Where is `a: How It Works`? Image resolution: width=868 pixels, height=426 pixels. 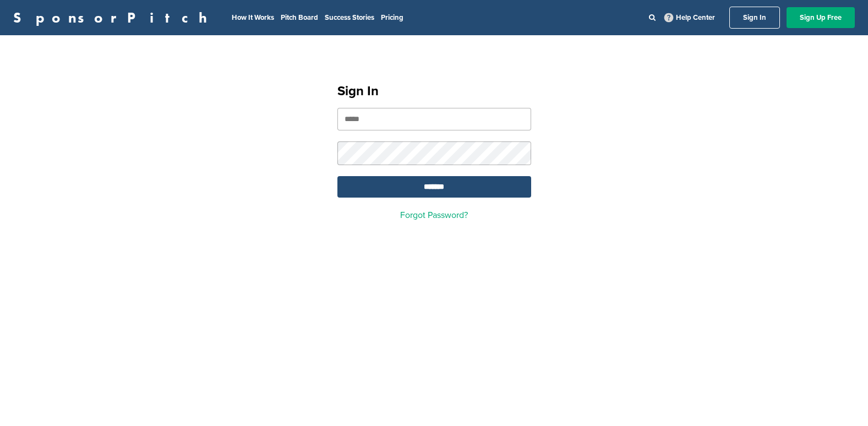 a: How It Works is located at coordinates (252, 17).